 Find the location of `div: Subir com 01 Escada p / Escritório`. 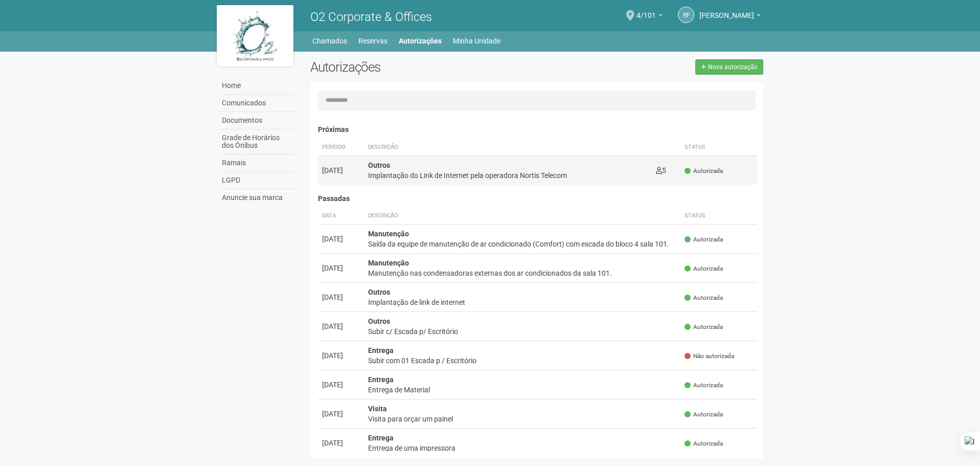

div: Subir com 01 Escada p / Escritório is located at coordinates (522, 361).